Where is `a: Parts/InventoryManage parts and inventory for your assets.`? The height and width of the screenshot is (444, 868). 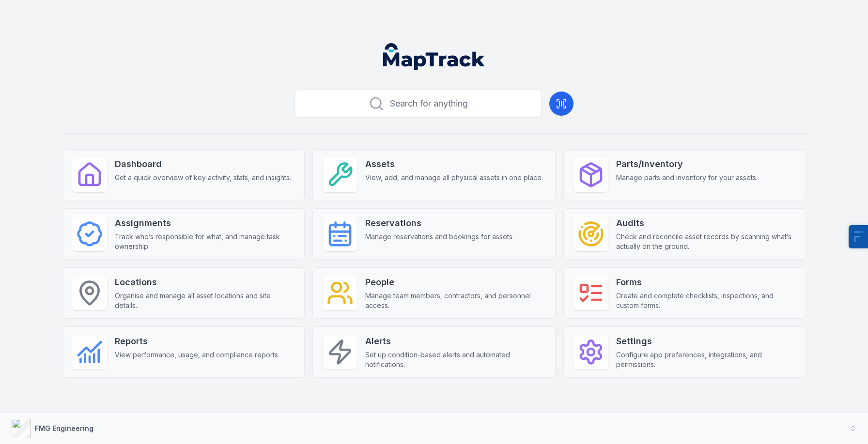
a: Parts/InventoryManage parts and inventory for your assets. is located at coordinates (684, 174).